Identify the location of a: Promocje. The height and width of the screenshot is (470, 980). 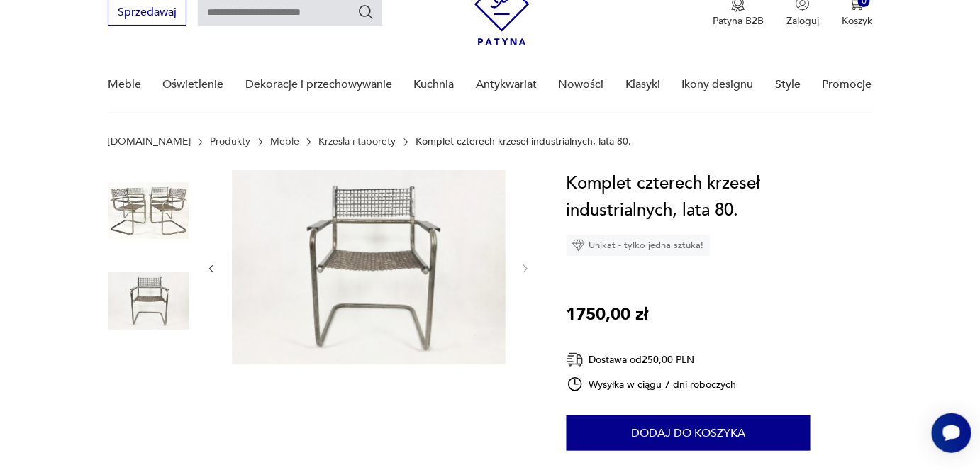
(847, 84).